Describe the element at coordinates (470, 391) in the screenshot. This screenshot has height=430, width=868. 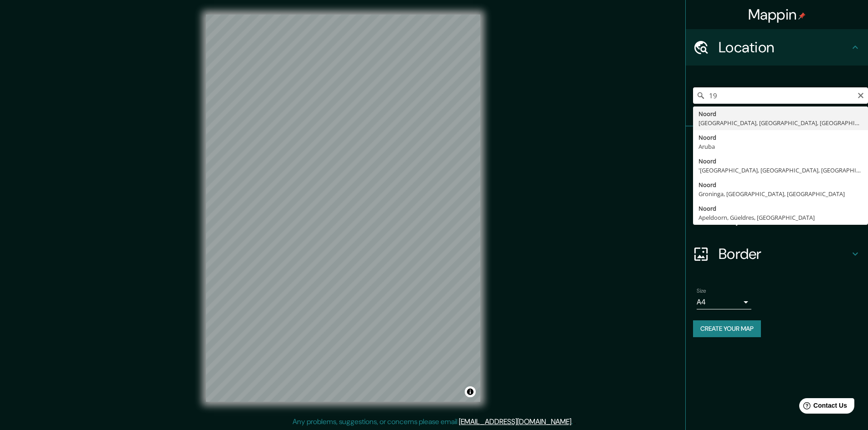
I see `button: Toggle attribution` at that location.